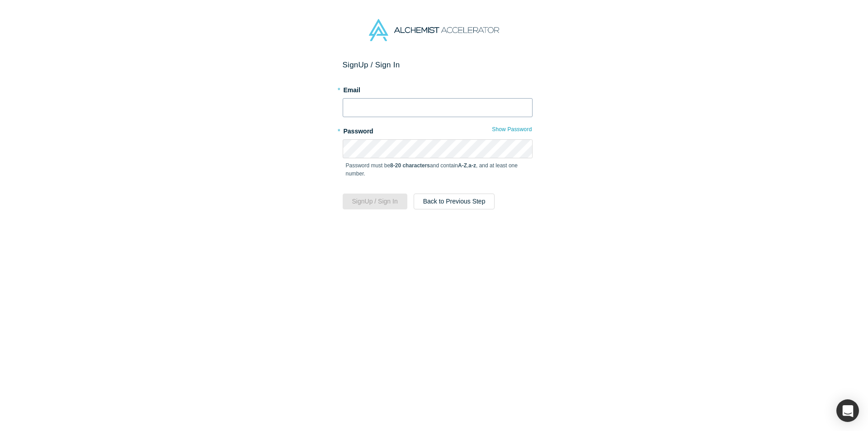 This screenshot has width=868, height=431. I want to click on p: Password must be and contain , , and at least one number., so click(438, 170).